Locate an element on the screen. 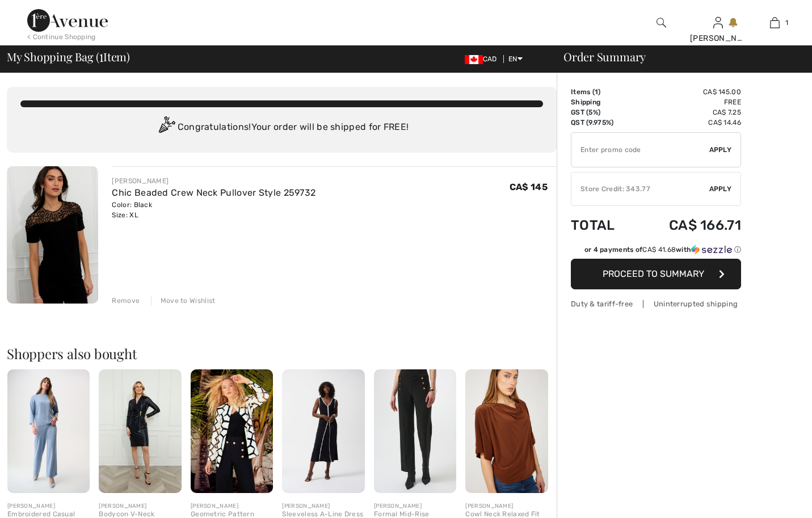 The height and width of the screenshot is (518, 812). div: Remove is located at coordinates (125, 301).